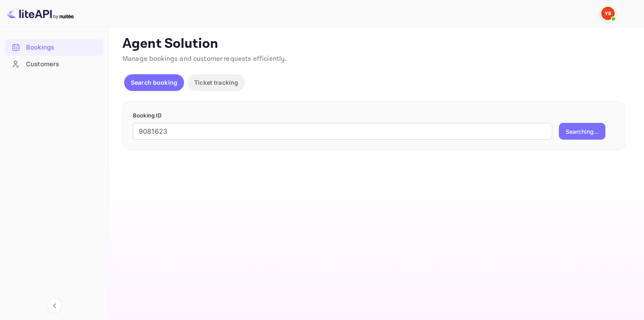  Describe the element at coordinates (54, 64) in the screenshot. I see `a: Customers` at that location.